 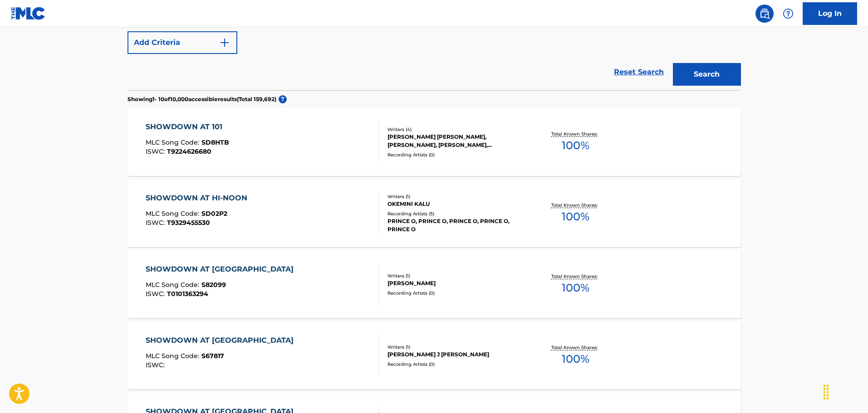 What do you see at coordinates (182, 42) in the screenshot?
I see `button: Add Criteria` at bounding box center [182, 42].